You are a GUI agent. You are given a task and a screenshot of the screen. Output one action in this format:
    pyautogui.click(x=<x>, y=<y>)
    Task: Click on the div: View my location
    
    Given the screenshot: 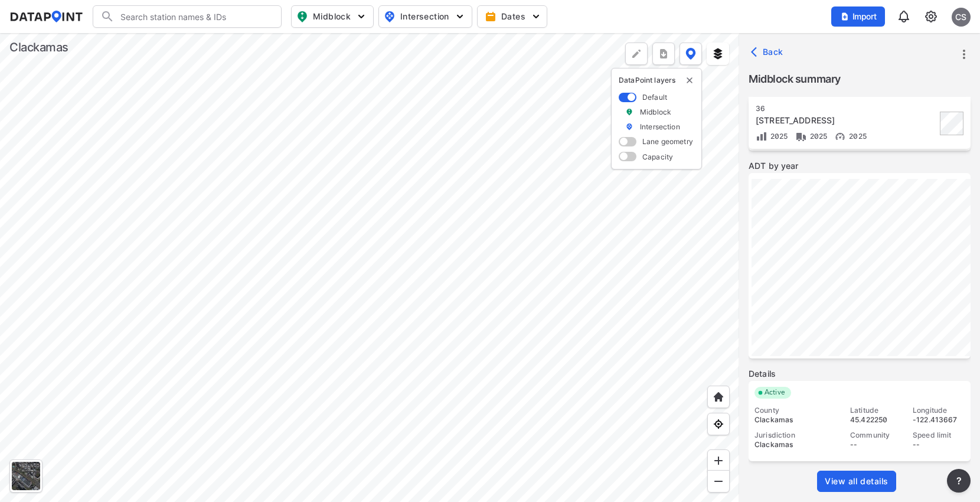 What is the action you would take?
    pyautogui.click(x=719, y=424)
    